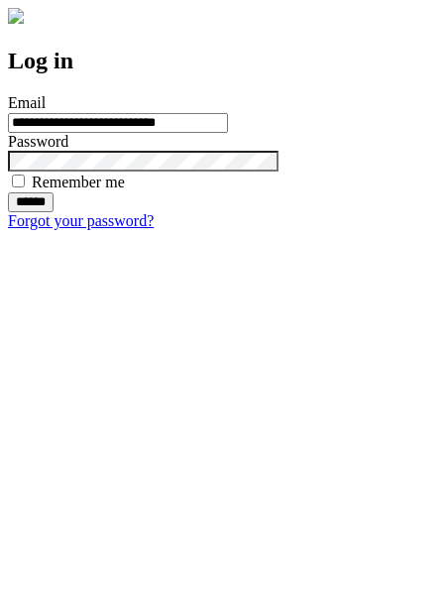  What do you see at coordinates (80, 220) in the screenshot?
I see `a: Forgot your password?` at bounding box center [80, 220].